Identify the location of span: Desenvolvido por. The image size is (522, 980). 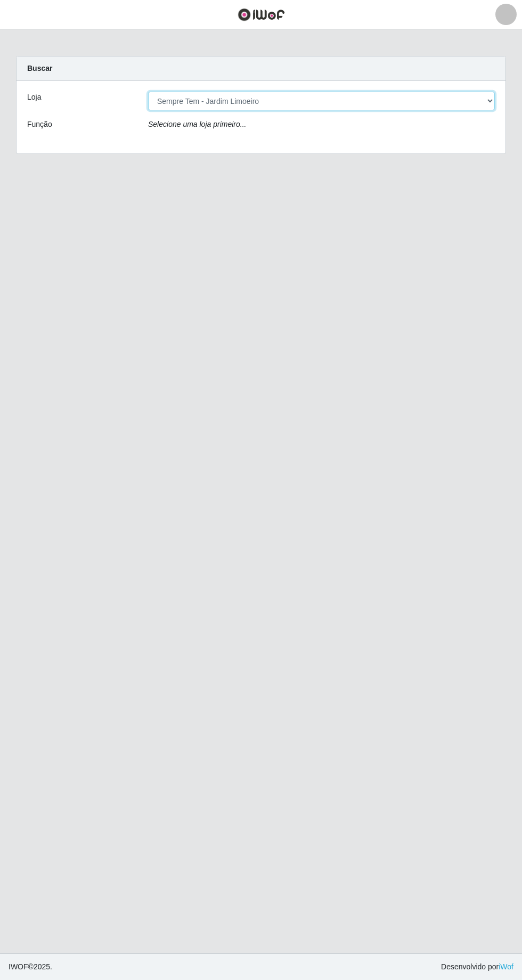
(477, 966).